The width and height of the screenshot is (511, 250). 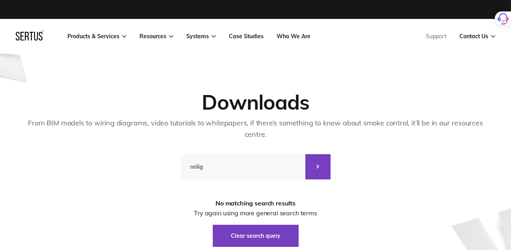 I want to click on input: Search by Product, so click(x=243, y=167).